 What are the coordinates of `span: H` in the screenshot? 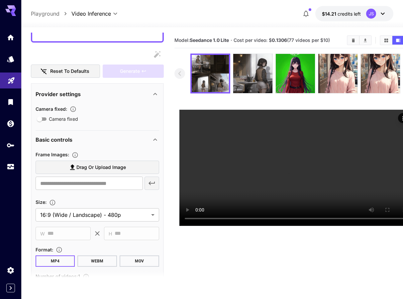 It's located at (110, 233).